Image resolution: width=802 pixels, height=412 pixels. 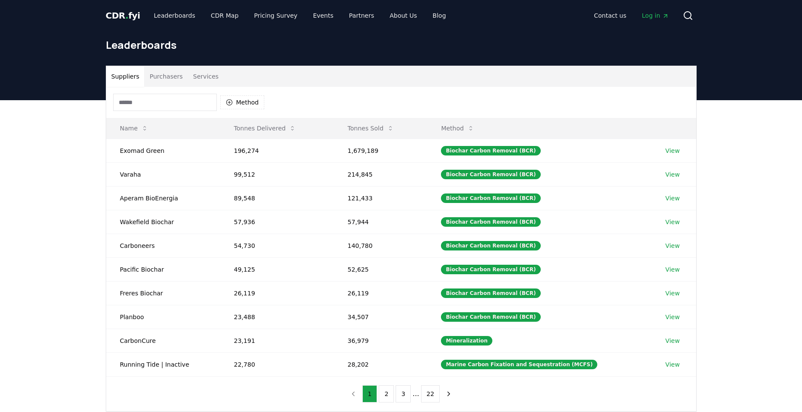 What do you see at coordinates (277, 364) in the screenshot?
I see `td: 22,780` at bounding box center [277, 364].